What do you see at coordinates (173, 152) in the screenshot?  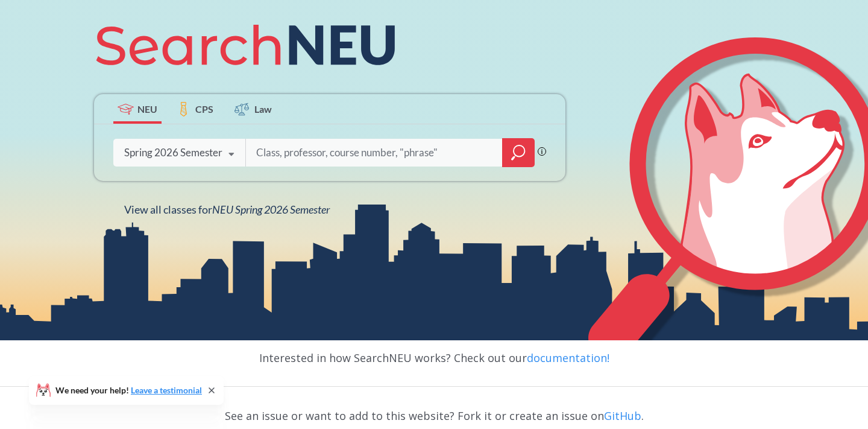 I see `div: Spring 2026 Semester` at bounding box center [173, 152].